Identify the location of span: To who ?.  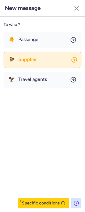
(12, 25).